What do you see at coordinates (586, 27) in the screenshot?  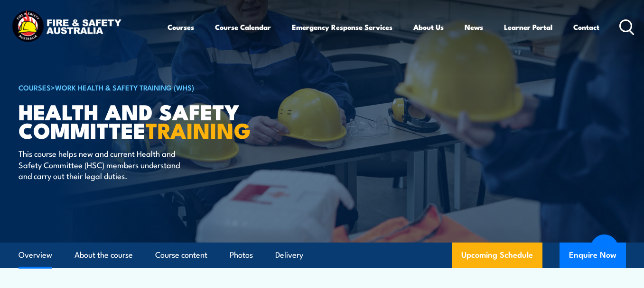 I see `a: Contact` at bounding box center [586, 27].